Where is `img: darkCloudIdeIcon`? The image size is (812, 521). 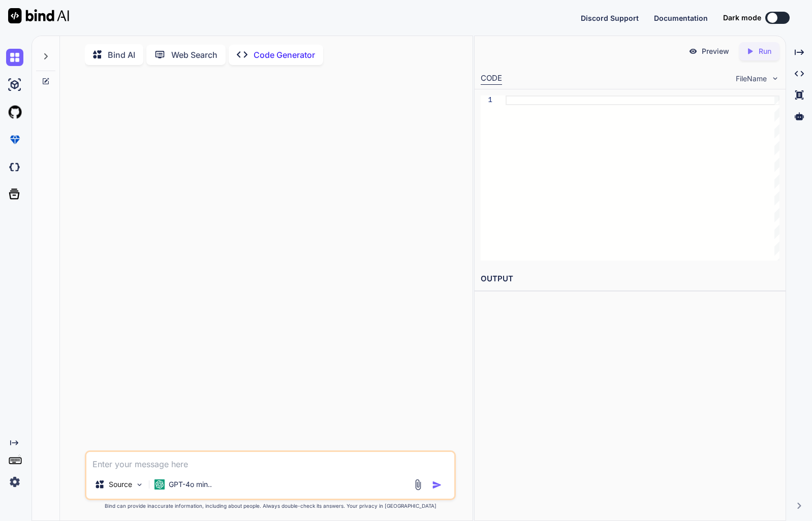
img: darkCloudIdeIcon is located at coordinates (14, 167).